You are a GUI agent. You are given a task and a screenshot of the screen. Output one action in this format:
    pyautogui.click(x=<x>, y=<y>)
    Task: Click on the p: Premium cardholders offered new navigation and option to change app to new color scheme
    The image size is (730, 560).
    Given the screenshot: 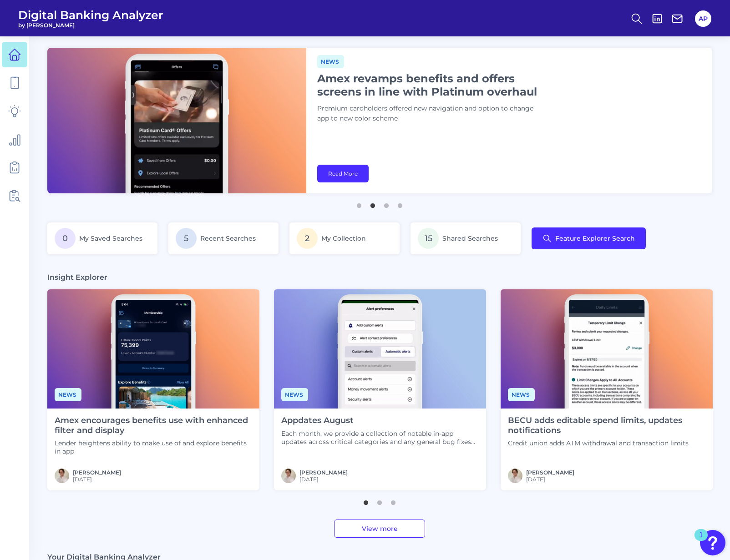 What is the action you would take?
    pyautogui.click(x=431, y=114)
    